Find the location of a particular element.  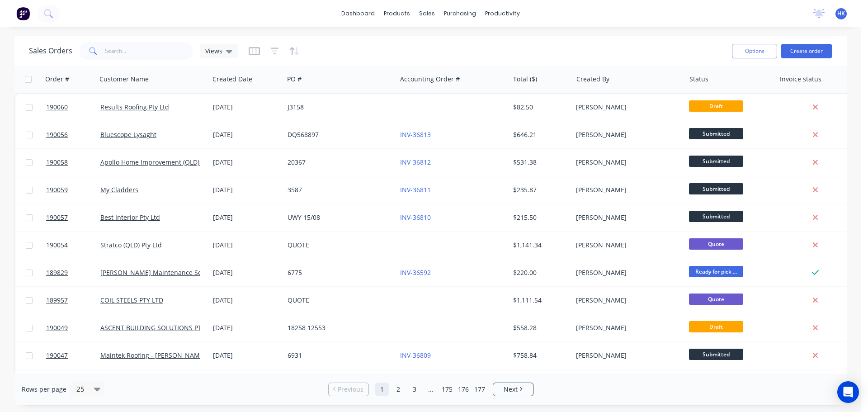

a: 190058 is located at coordinates (73, 163).